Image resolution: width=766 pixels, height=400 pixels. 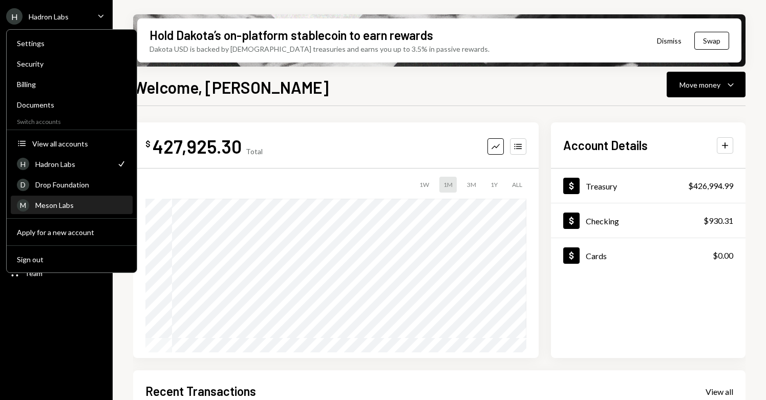 What do you see at coordinates (472, 184) in the screenshot?
I see `div: 3M` at bounding box center [472, 184].